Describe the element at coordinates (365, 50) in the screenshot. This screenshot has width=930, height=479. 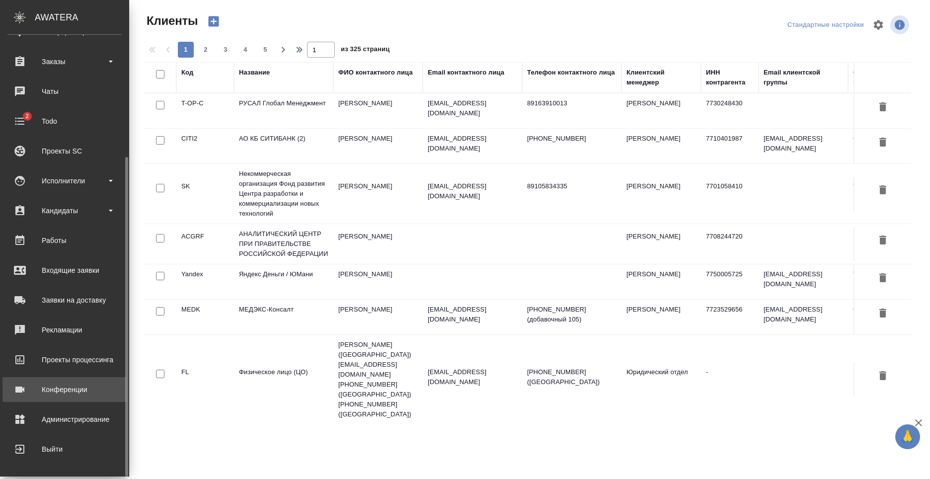
I see `span: из 325 страниц` at that location.